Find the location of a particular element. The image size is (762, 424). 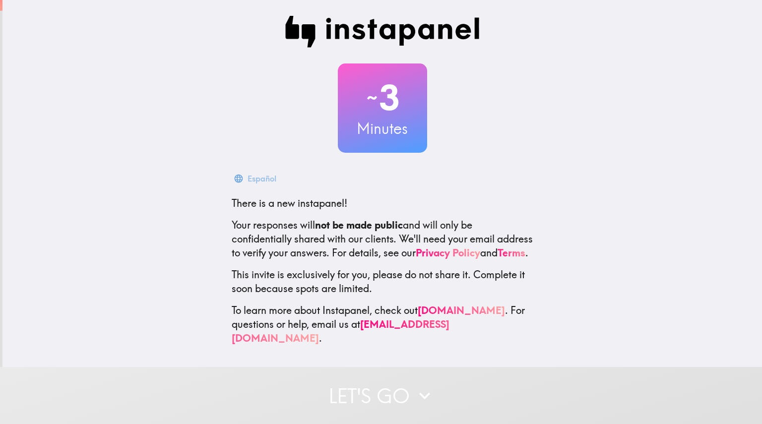

b: not be made public is located at coordinates (359, 225).